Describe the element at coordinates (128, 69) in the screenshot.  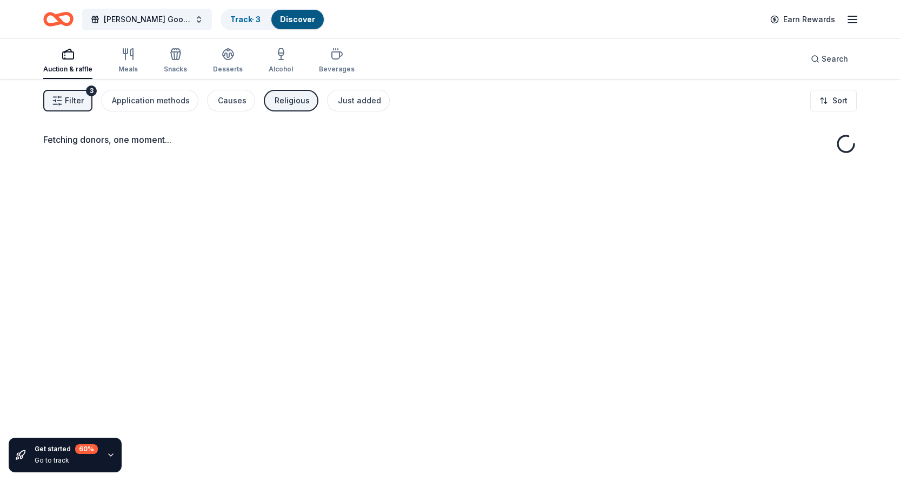
I see `div: Meals` at that location.